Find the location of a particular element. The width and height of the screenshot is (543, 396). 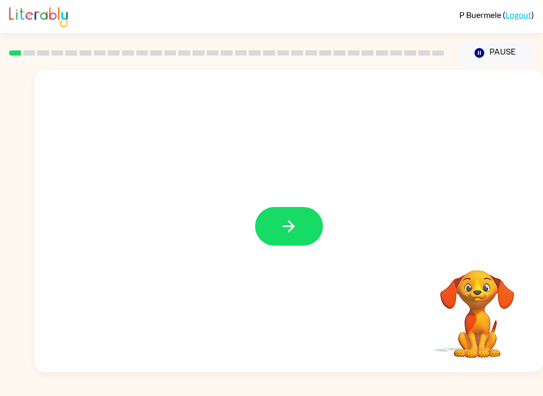

button: Pause is located at coordinates (495, 53).